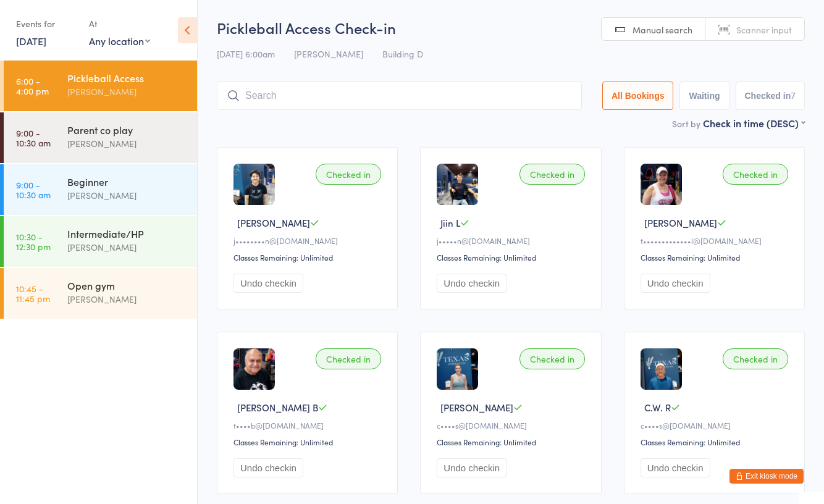 This screenshot has height=504, width=824. Describe the element at coordinates (127, 286) in the screenshot. I see `div: Open gym` at that location.